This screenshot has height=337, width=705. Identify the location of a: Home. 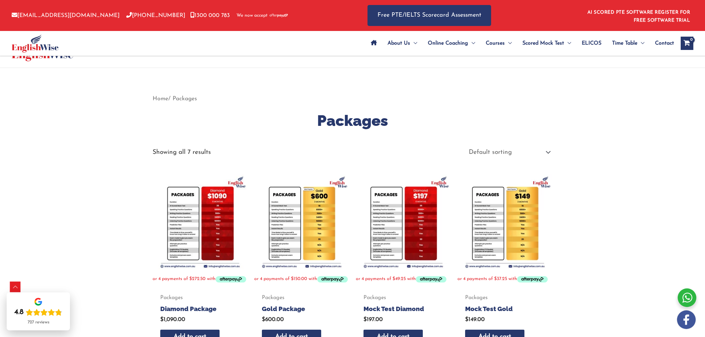
(160, 99).